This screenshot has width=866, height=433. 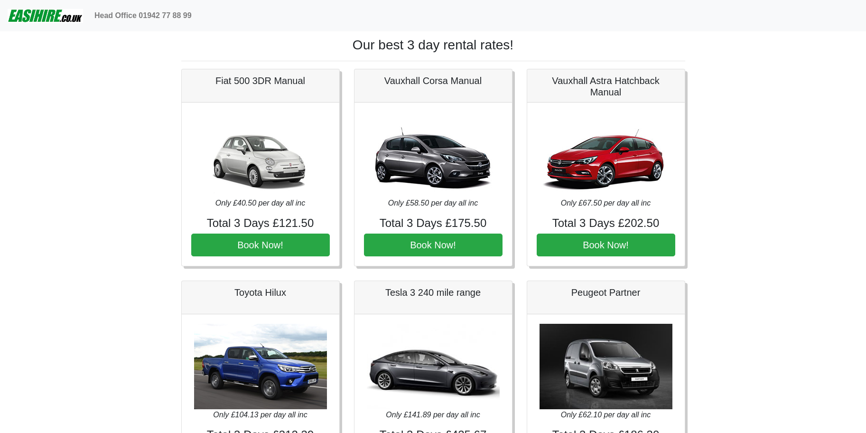 What do you see at coordinates (606, 366) in the screenshot?
I see `img: Peugeot Partner` at bounding box center [606, 366].